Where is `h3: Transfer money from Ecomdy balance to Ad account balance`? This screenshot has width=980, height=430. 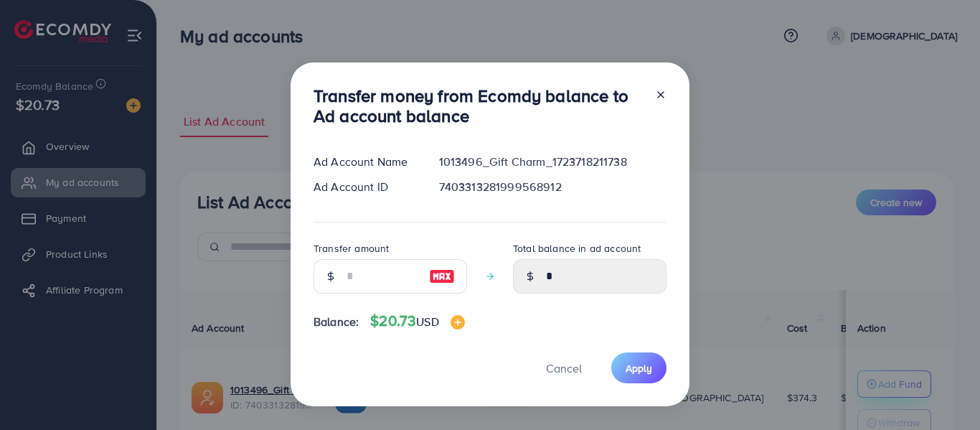 h3: Transfer money from Ecomdy balance to Ad account balance is located at coordinates (478, 106).